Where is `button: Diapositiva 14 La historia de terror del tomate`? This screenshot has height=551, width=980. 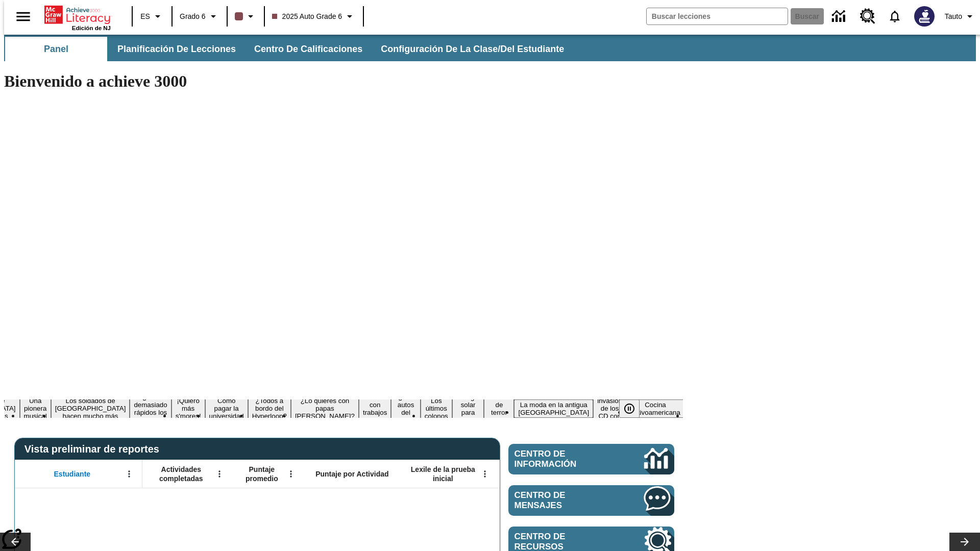 button: Diapositiva 14 La historia de terror del tomate is located at coordinates (499, 409).